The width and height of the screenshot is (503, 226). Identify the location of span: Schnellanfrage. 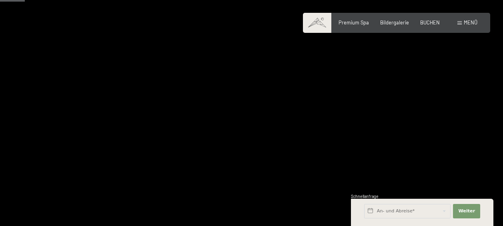
(364, 196).